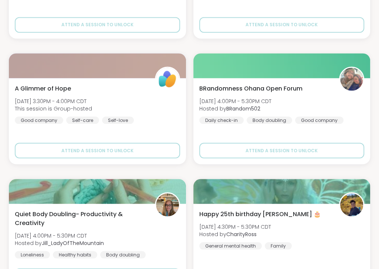 The image size is (379, 269). Describe the element at coordinates (230, 246) in the screenshot. I see `div: General mental health` at that location.